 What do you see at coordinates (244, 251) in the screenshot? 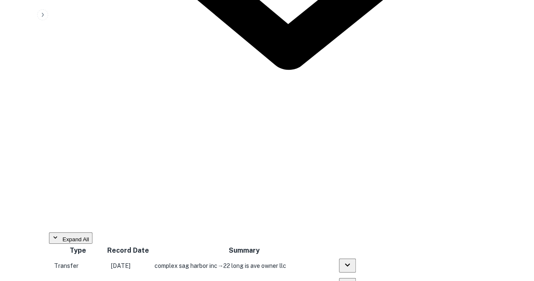
I see `th: Summary` at bounding box center [244, 251].